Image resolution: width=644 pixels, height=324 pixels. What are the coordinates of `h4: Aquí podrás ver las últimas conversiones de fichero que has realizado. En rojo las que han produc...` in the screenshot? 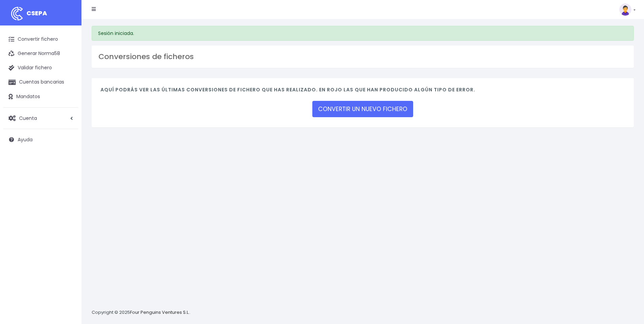 It's located at (363, 91).